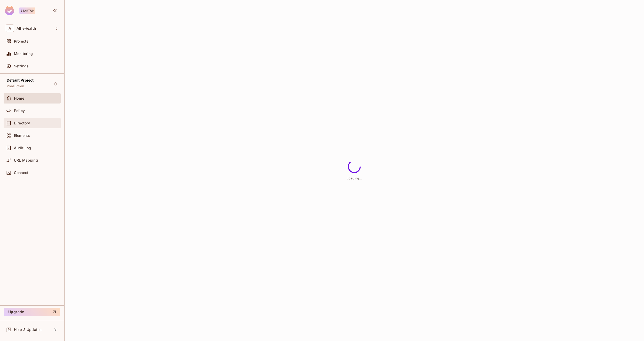 This screenshot has height=341, width=644. I want to click on span: Help & Updates, so click(28, 330).